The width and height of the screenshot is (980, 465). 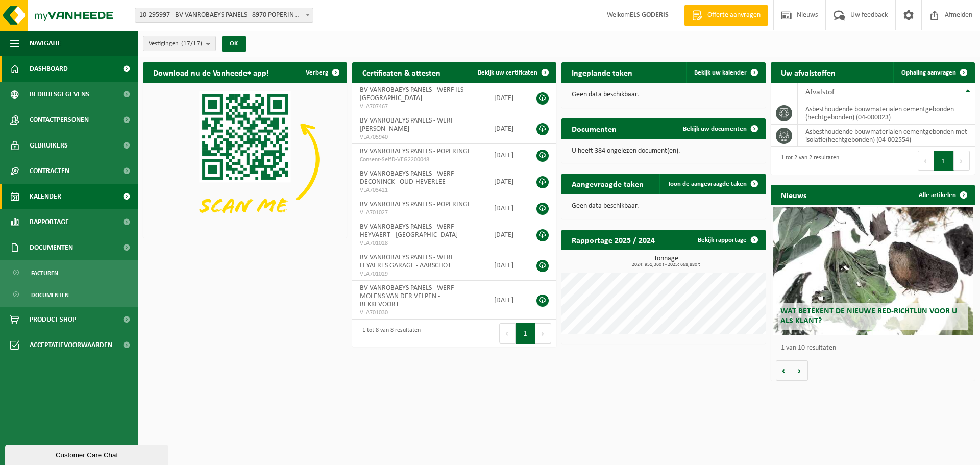 I want to click on span: Offerte aanvragen, so click(x=734, y=15).